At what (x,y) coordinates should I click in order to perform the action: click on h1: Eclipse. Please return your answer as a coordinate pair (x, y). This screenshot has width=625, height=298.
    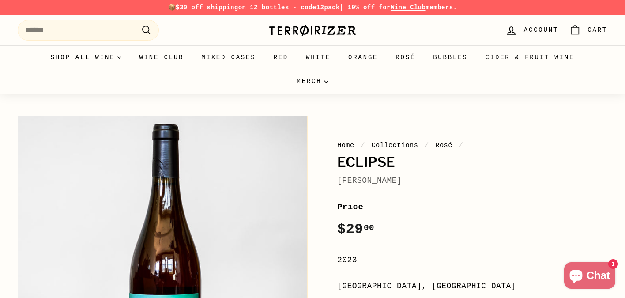
    Looking at the image, I should click on (472, 162).